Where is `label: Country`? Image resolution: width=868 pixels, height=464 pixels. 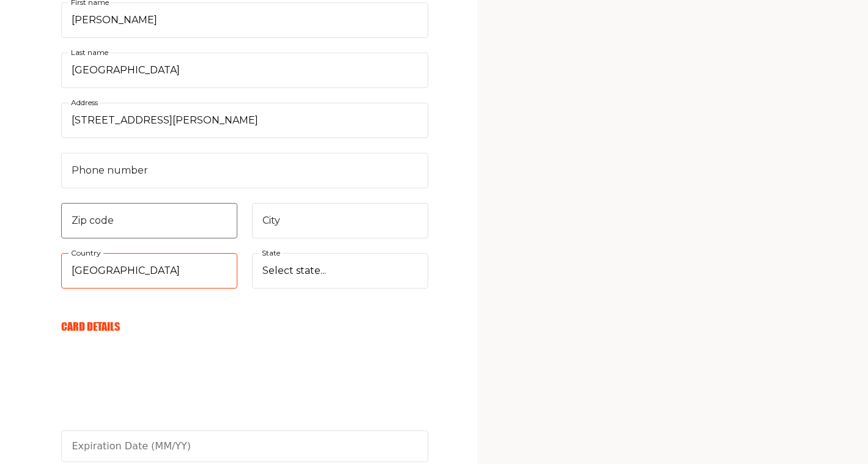 label: Country is located at coordinates (86, 253).